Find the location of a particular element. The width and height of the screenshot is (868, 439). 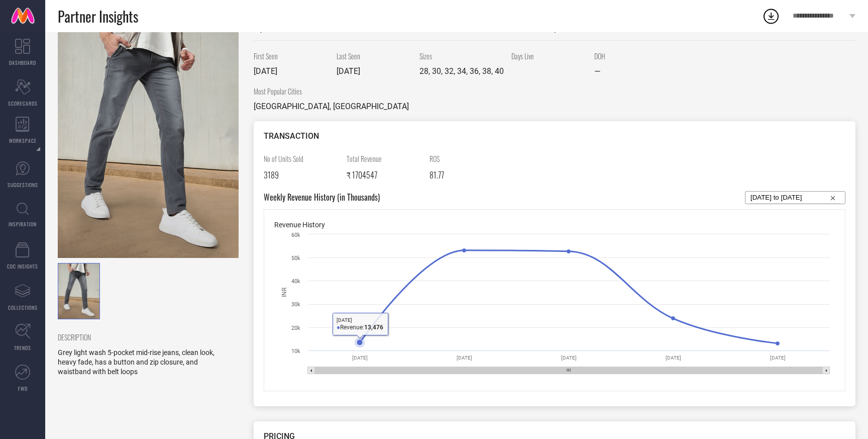

text: 40k is located at coordinates (296, 281).